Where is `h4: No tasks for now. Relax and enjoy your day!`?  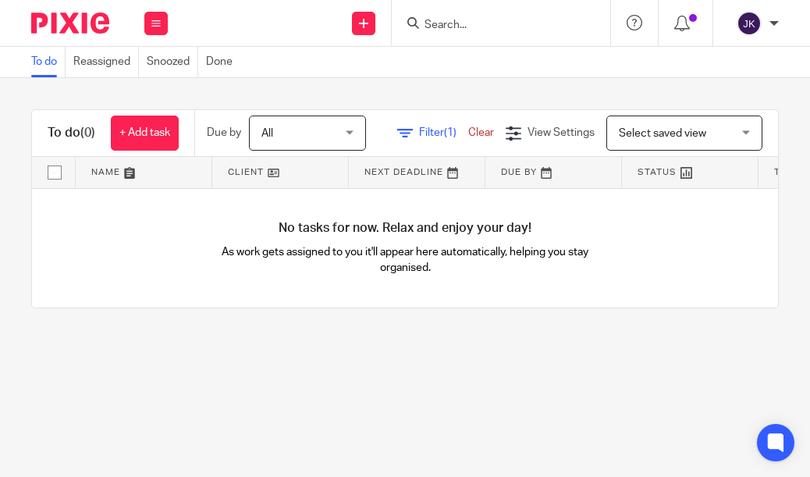
h4: No tasks for now. Relax and enjoy your day! is located at coordinates (405, 228).